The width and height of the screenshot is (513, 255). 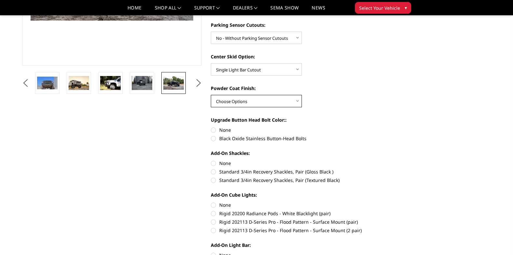 I want to click on img: A2L Series - Base Front Bumper (Non Winch), so click(x=174, y=83).